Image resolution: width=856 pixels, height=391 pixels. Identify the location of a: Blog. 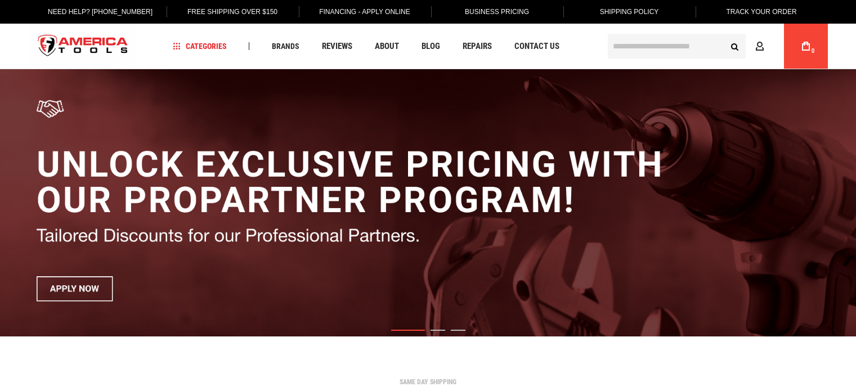
(430, 46).